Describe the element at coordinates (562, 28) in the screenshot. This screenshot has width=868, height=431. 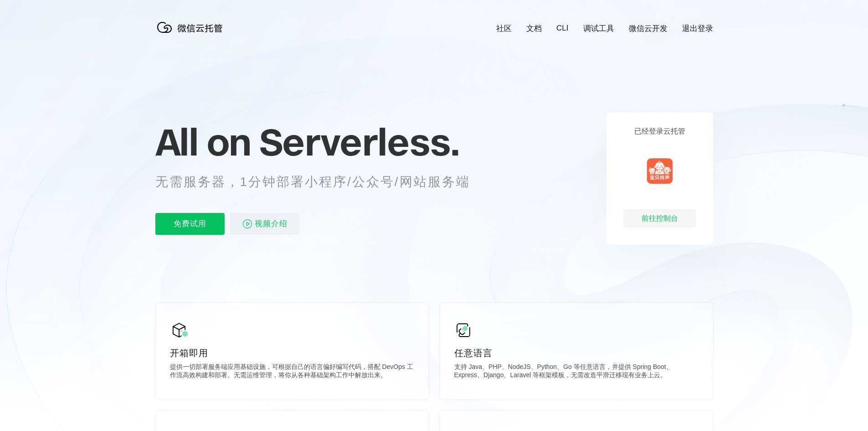
I see `a: CLI` at that location.